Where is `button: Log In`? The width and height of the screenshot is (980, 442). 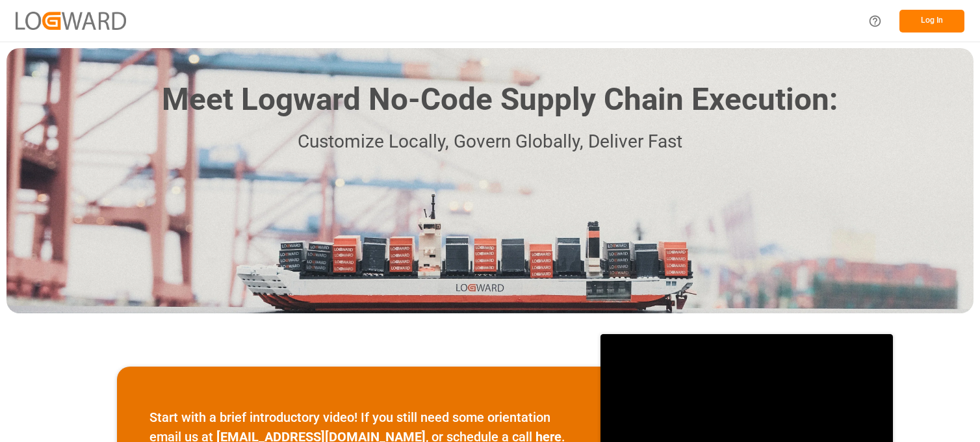
button: Log In is located at coordinates (932, 21).